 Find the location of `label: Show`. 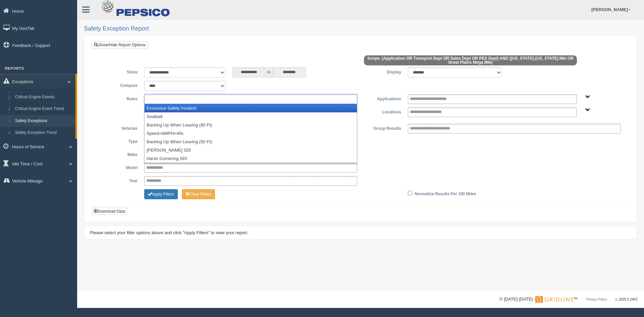

label: Show is located at coordinates (119, 71).